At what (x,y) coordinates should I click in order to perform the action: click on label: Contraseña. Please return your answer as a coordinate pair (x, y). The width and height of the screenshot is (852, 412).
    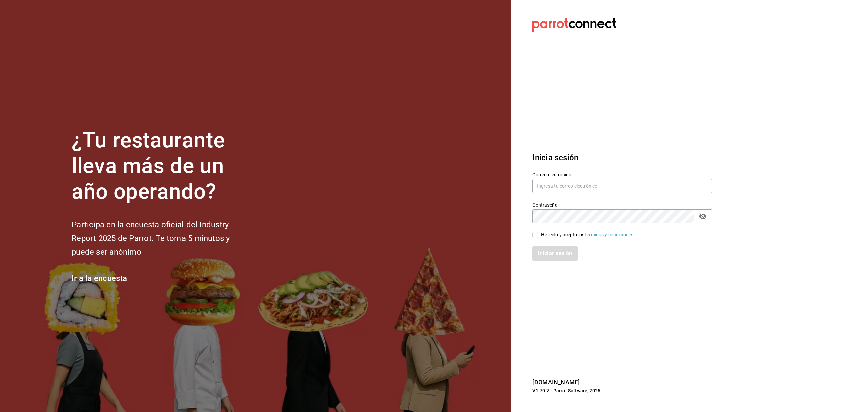
    Looking at the image, I should click on (623, 205).